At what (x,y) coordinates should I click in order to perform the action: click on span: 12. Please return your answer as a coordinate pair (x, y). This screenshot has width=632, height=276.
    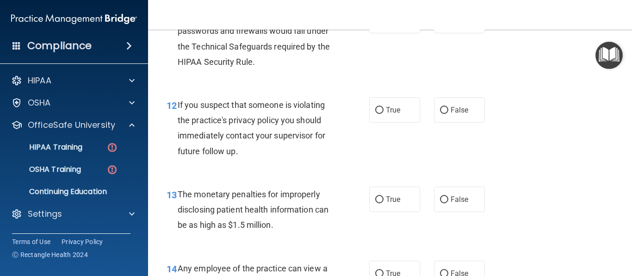
    Looking at the image, I should click on (172, 105).